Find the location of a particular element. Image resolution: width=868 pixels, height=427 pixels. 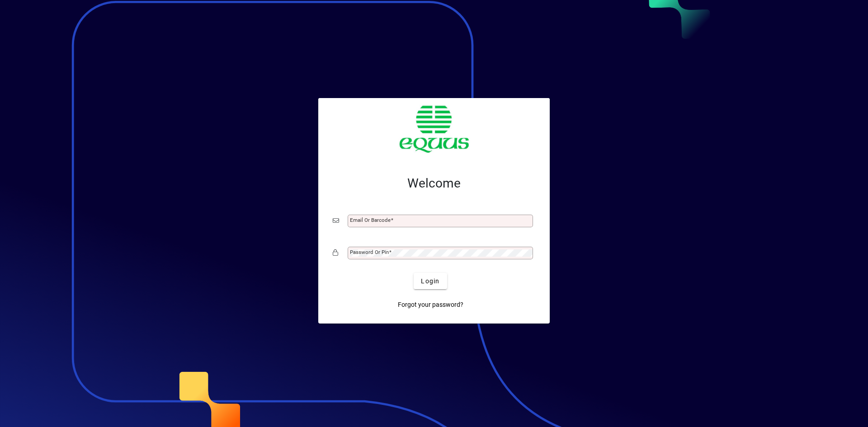

h2: Welcome is located at coordinates (434, 184).